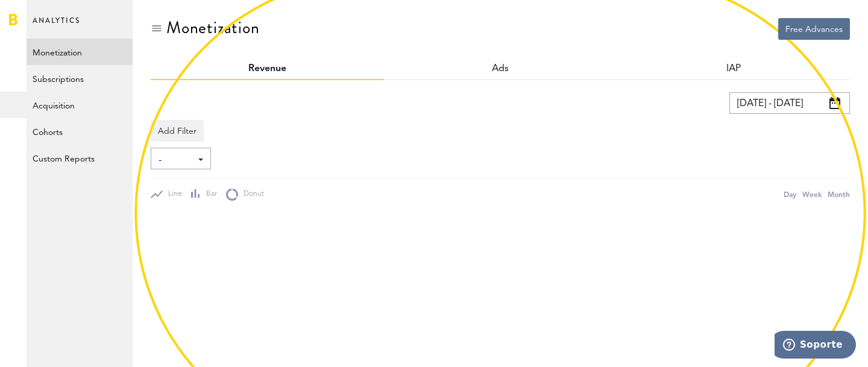 The height and width of the screenshot is (367, 868). I want to click on a: Subscriptions, so click(80, 79).